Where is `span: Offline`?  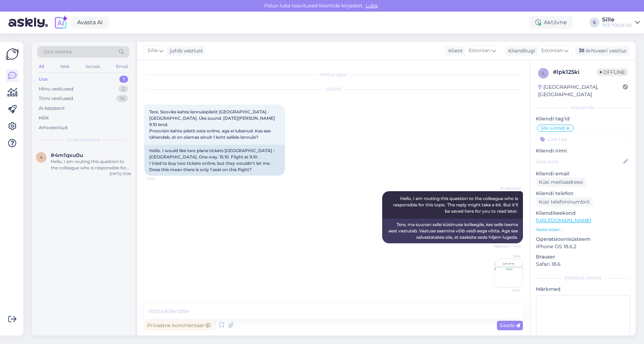
span: Offline is located at coordinates (612, 72).